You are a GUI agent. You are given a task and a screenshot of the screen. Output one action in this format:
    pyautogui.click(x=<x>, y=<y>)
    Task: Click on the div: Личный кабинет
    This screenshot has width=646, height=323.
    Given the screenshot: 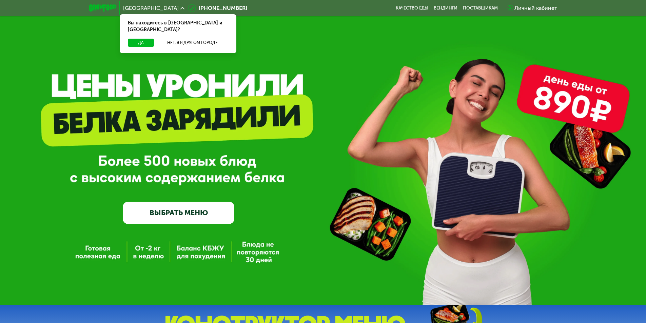 What is the action you would take?
    pyautogui.click(x=536, y=8)
    